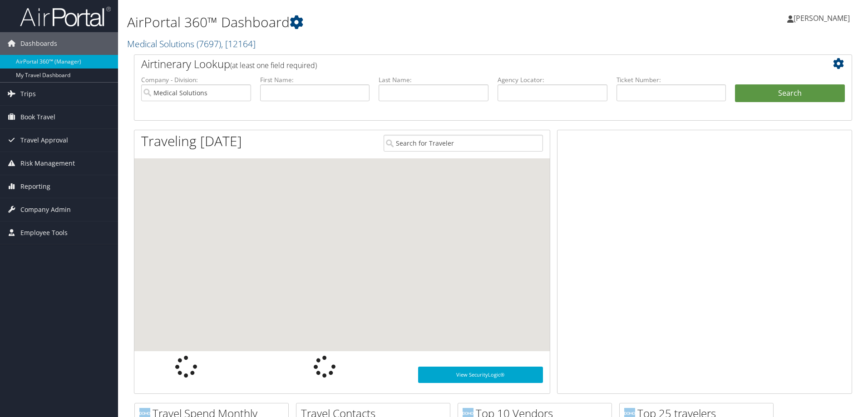  I want to click on img: airportal-logo.png, so click(65, 16).